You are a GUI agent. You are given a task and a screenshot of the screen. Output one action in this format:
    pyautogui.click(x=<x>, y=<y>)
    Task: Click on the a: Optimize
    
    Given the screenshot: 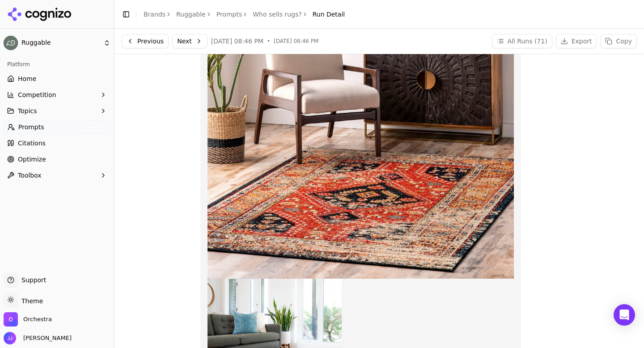 What is the action you would take?
    pyautogui.click(x=57, y=159)
    